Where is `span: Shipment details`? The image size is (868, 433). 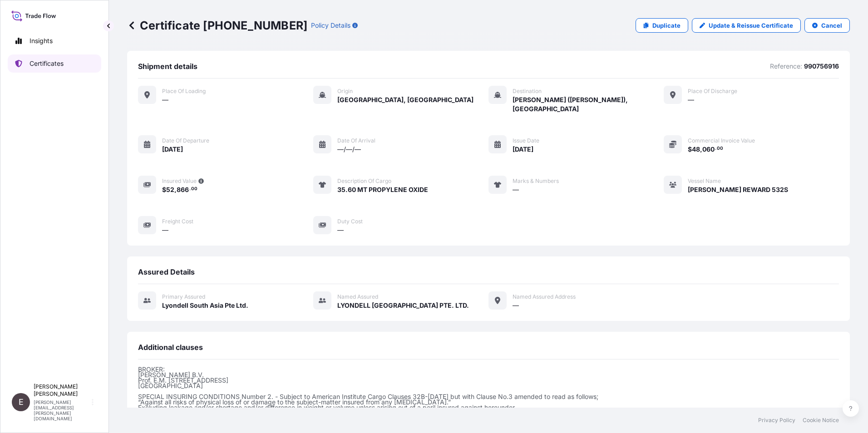 span: Shipment details is located at coordinates (167, 66).